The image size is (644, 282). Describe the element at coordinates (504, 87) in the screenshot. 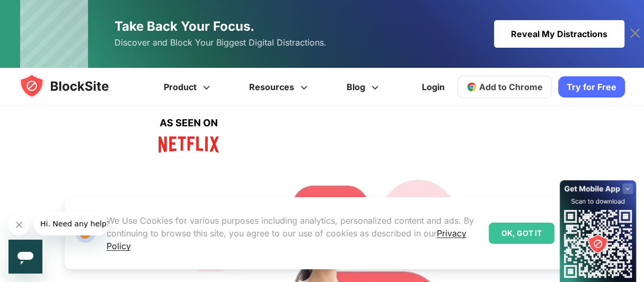

I see `a: Add to Chrome` at that location.